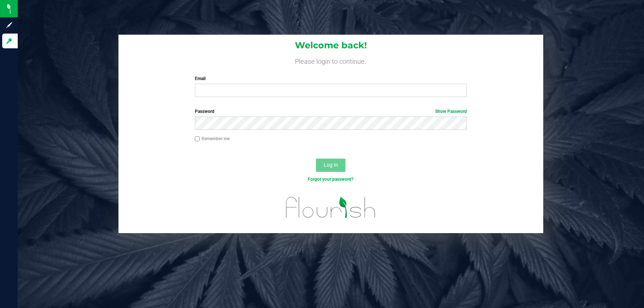  What do you see at coordinates (331, 45) in the screenshot?
I see `h1: Welcome back!` at bounding box center [331, 45].